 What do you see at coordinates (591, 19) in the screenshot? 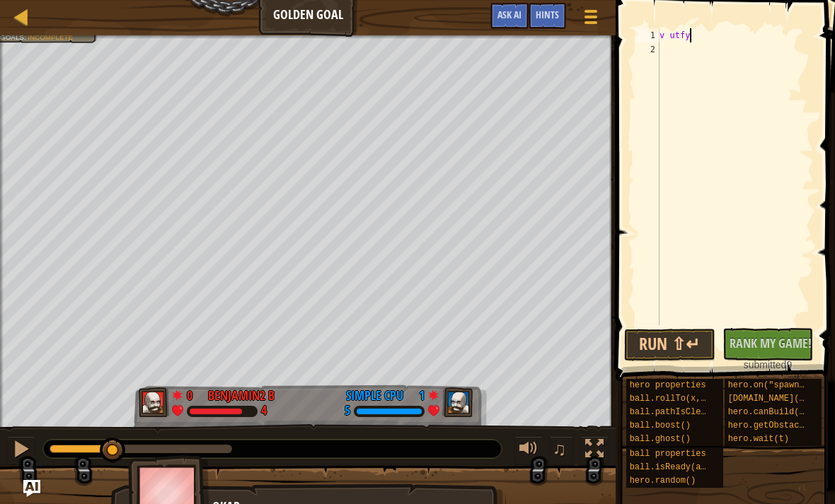
I see `button: Show game menu` at bounding box center [591, 19].